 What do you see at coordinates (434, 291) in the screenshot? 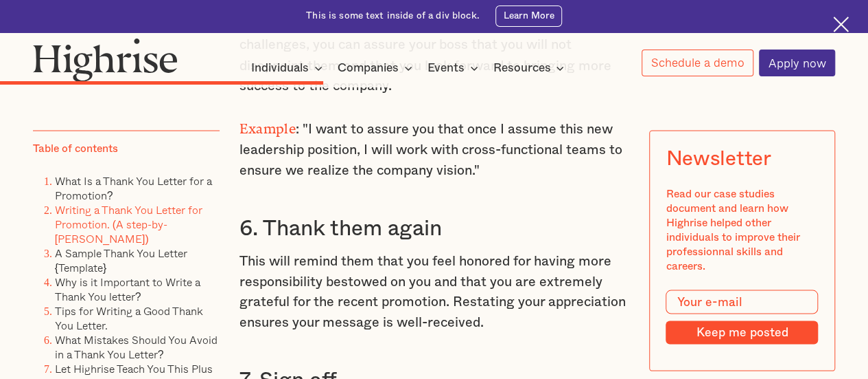
I see `p: This will remind them that you feel honored for having more responsibility bestowed on you and th...` at bounding box center [434, 291].